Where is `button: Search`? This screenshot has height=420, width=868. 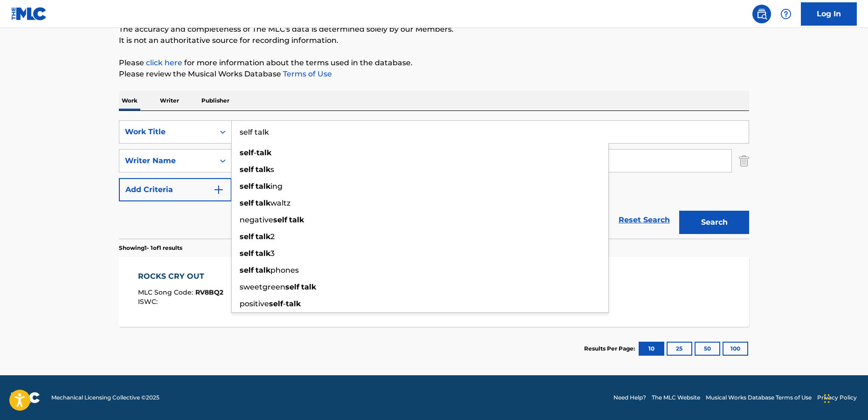 button: Search is located at coordinates (714, 222).